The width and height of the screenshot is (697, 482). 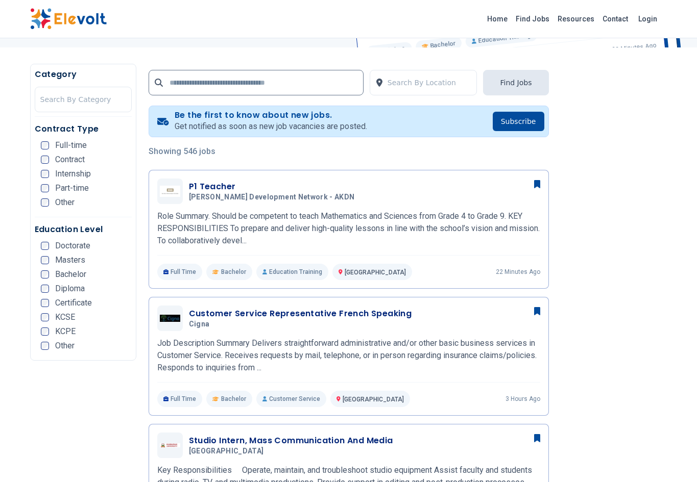 What do you see at coordinates (517, 272) in the screenshot?
I see `p: 22 minutes ago` at bounding box center [517, 272].